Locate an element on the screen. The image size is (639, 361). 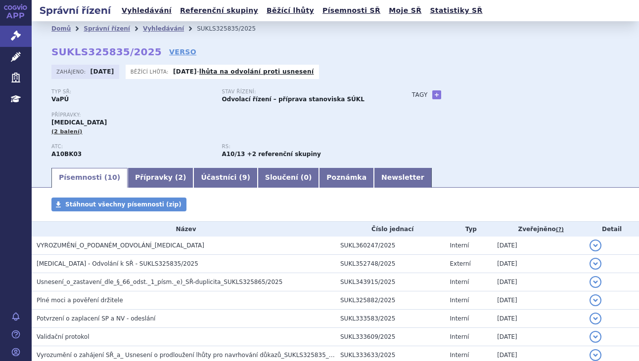
span: 10 is located at coordinates (112, 178).